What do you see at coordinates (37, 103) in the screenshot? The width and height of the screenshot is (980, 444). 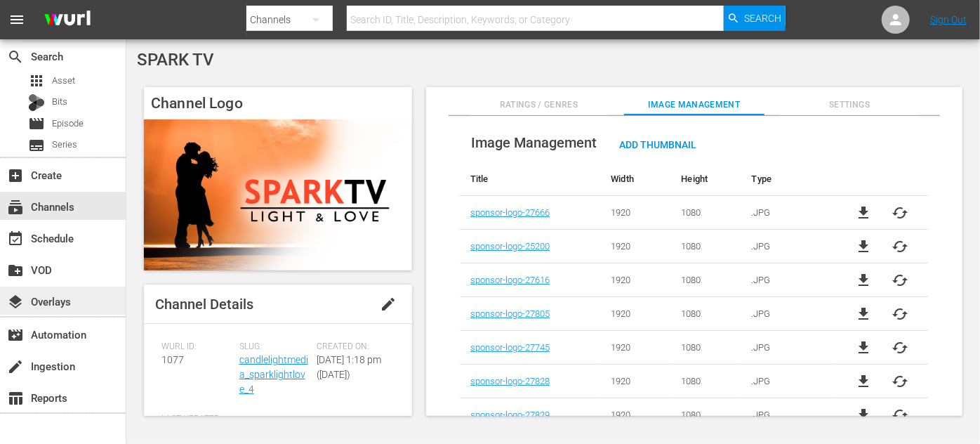 I see `div: Bits` at bounding box center [37, 103].